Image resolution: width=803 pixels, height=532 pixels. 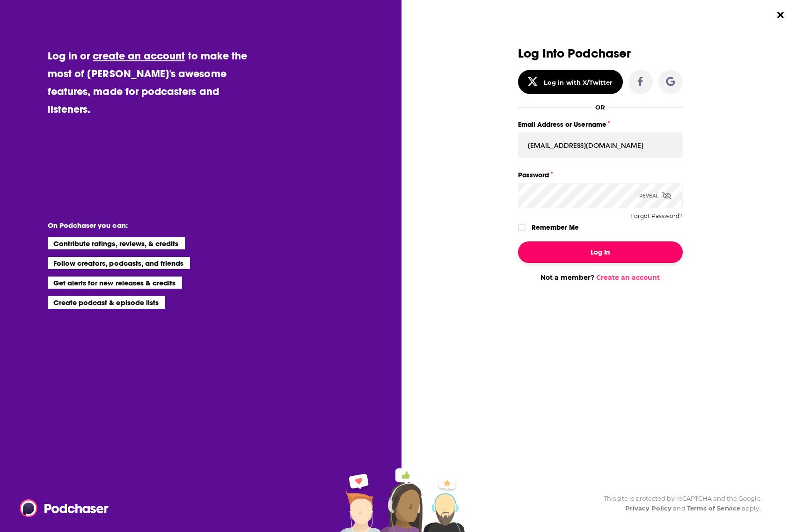 I want to click on h3: Log Into Podchaser, so click(x=600, y=54).